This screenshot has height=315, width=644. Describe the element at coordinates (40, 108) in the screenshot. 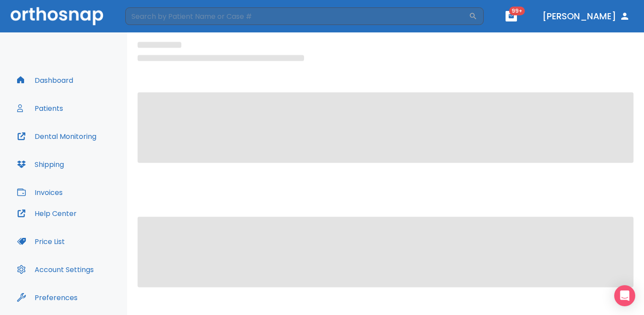

I see `button: Patients` at that location.